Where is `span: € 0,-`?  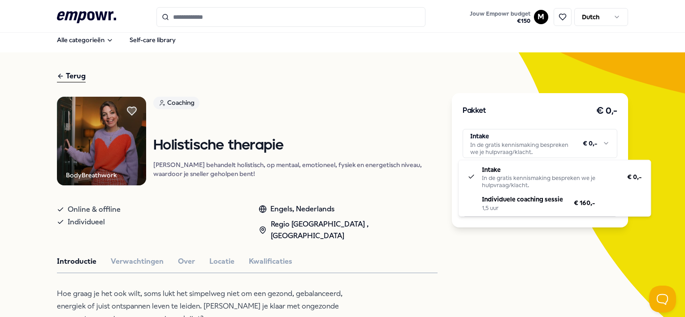 span: € 0,- is located at coordinates (634, 177).